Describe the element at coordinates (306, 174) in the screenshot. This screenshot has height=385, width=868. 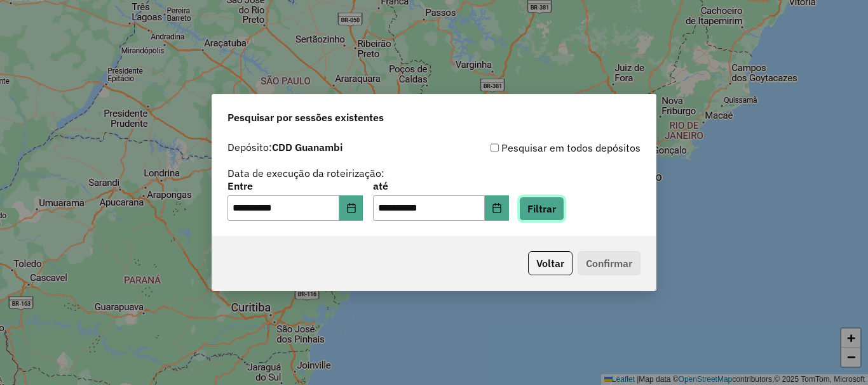
I see `label: Data de execução da roteirização:` at that location.